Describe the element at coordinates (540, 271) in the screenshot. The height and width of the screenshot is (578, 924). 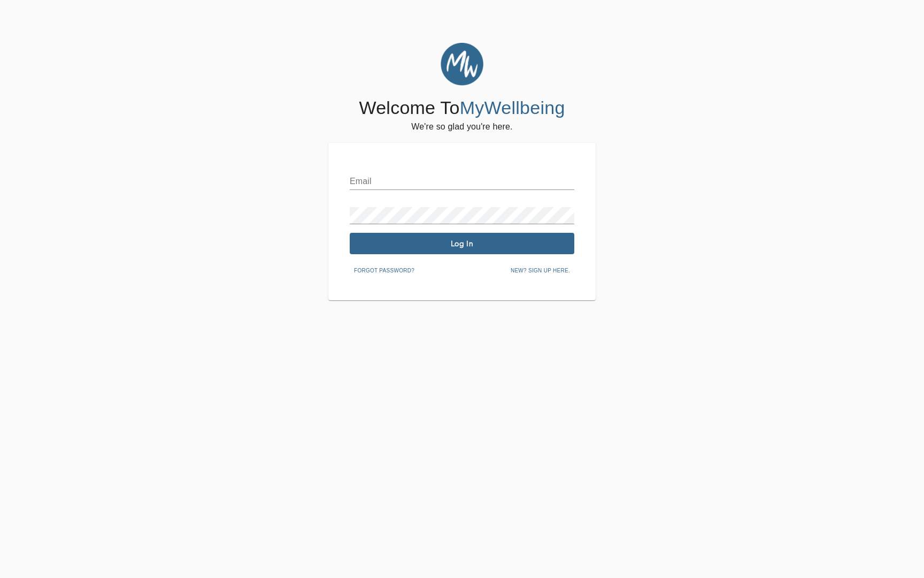
I see `button: New? Sign up here.` at that location.